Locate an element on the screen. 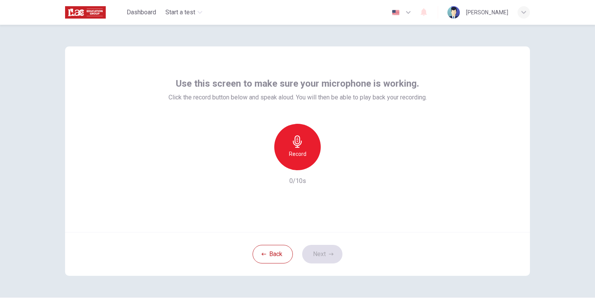 The image size is (595, 306). button: Dashboard is located at coordinates (141, 12).